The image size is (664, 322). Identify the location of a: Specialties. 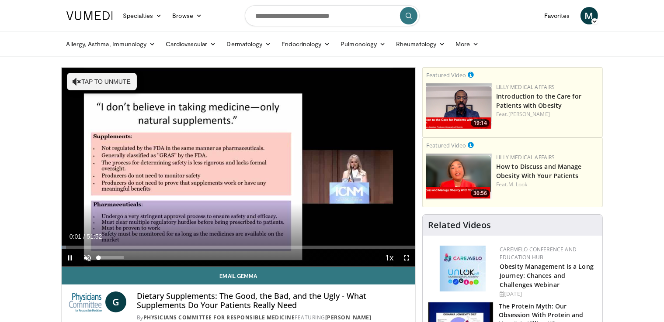
(142, 16).